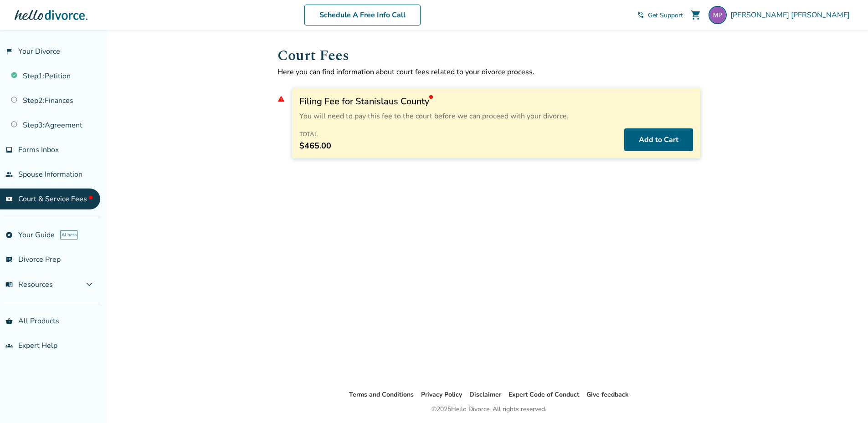 Image resolution: width=868 pixels, height=423 pixels. What do you see at coordinates (315, 135) in the screenshot?
I see `h4: Total` at bounding box center [315, 135].